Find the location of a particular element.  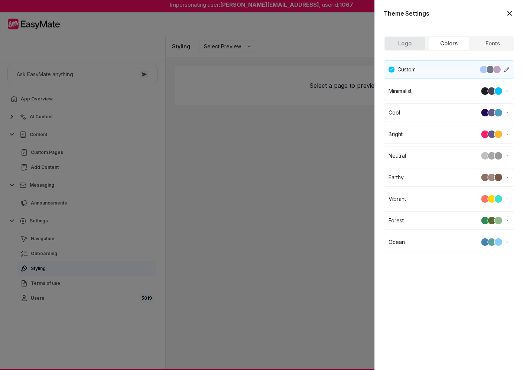

button: Fonts is located at coordinates (493, 43).